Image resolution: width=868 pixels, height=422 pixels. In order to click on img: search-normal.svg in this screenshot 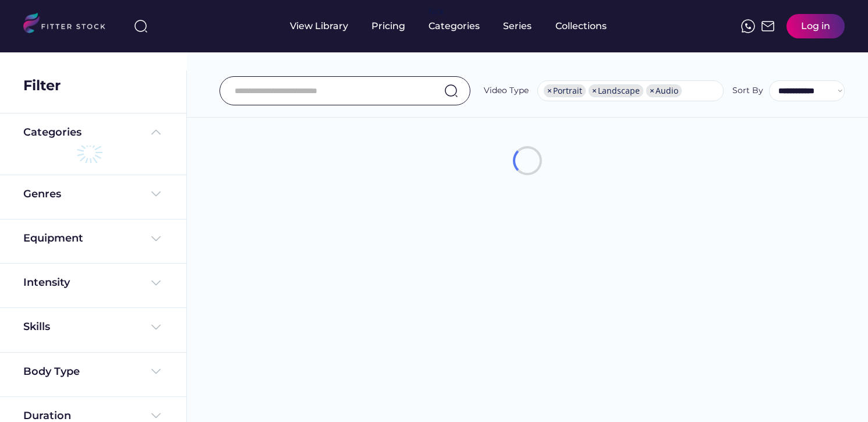, I will do `click(451, 91)`.